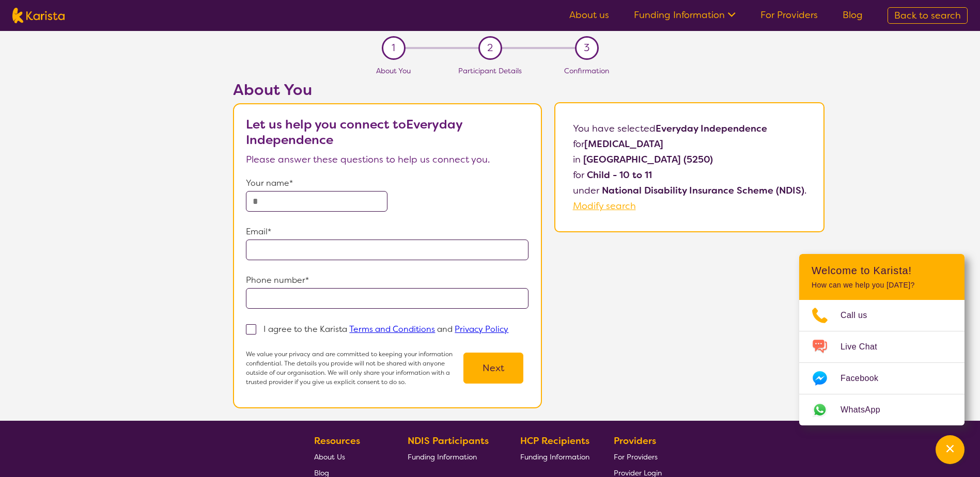 The height and width of the screenshot is (477, 980). What do you see at coordinates (448, 441) in the screenshot?
I see `b: NDIS Participants` at bounding box center [448, 441].